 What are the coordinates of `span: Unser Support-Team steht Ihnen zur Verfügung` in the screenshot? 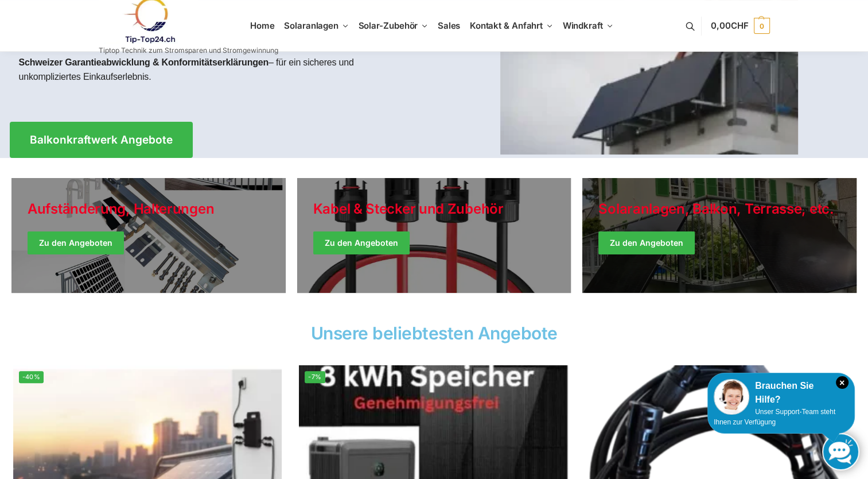 It's located at (775, 417).